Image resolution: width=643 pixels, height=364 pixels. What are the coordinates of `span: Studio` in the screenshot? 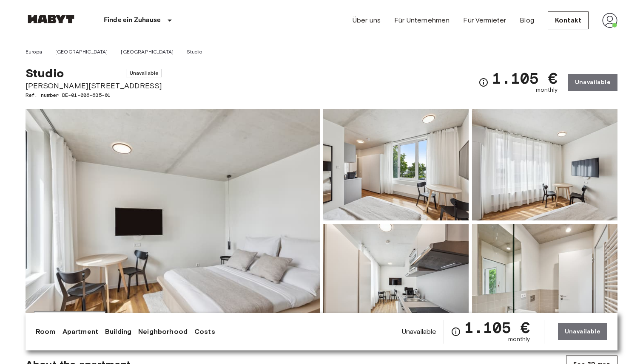 It's located at (45, 73).